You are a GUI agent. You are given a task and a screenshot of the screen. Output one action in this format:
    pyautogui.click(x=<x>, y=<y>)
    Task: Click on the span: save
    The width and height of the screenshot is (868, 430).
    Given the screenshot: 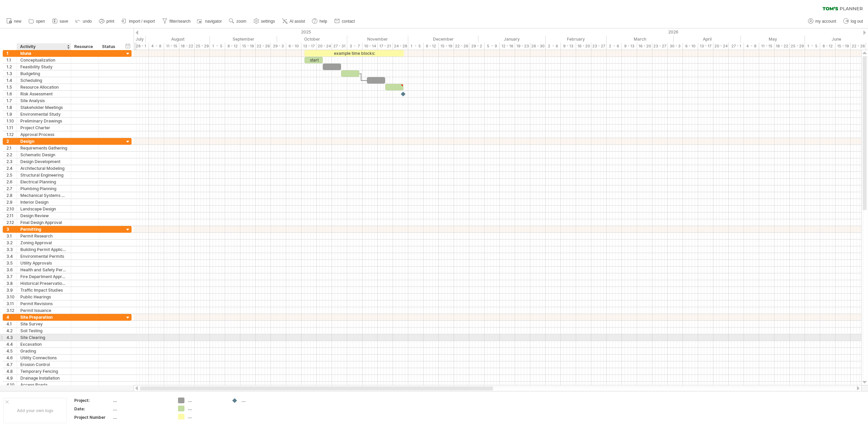 What is the action you would take?
    pyautogui.click(x=64, y=21)
    